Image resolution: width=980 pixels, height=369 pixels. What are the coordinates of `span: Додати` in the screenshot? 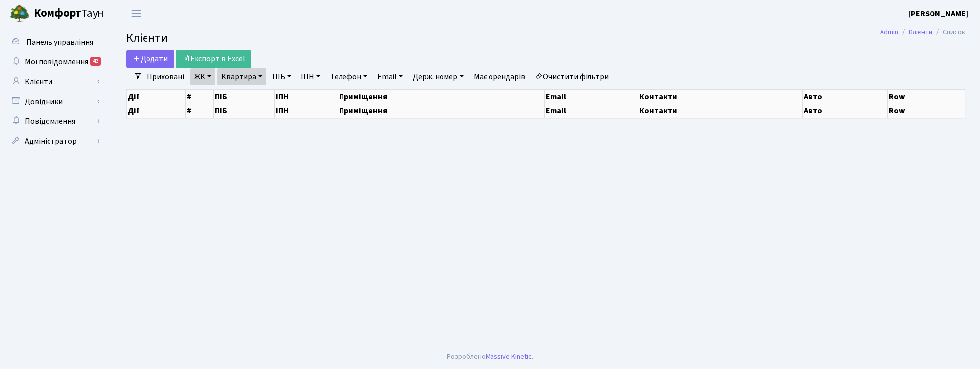 It's located at (150, 59).